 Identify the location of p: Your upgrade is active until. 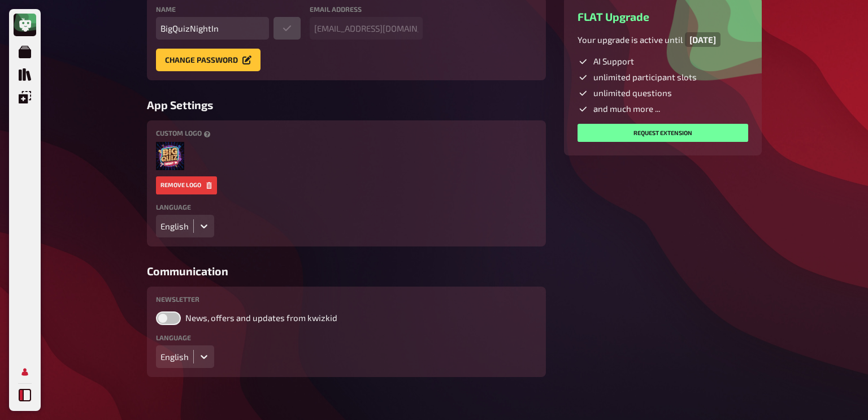
(630, 39).